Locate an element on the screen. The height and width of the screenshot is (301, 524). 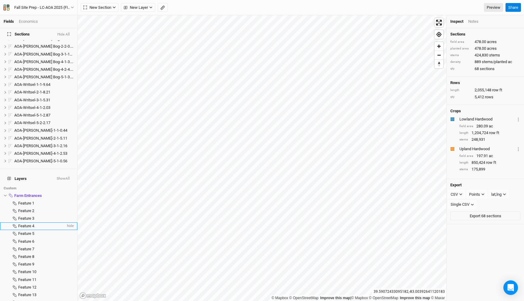
span: Feature 11 is located at coordinates (27, 279).